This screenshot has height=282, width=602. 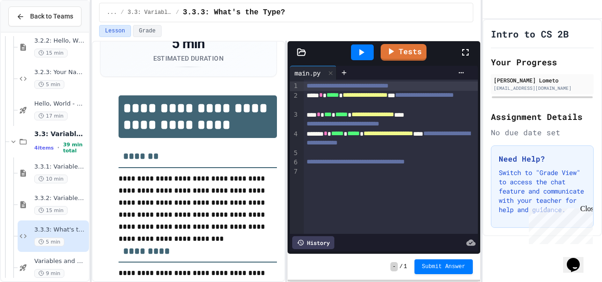 What do you see at coordinates (295, 172) in the screenshot?
I see `div: 7` at bounding box center [295, 172].